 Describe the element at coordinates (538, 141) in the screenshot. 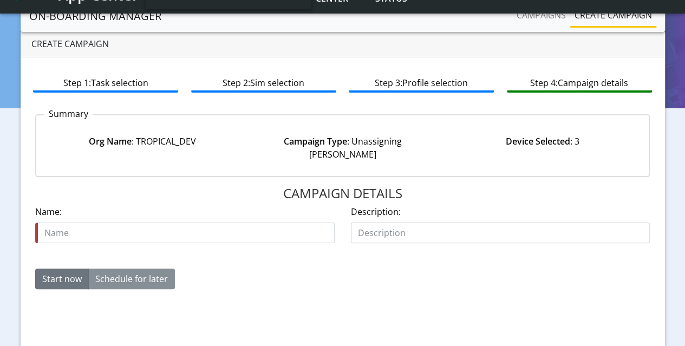

I see `strong: Device Selected` at that location.